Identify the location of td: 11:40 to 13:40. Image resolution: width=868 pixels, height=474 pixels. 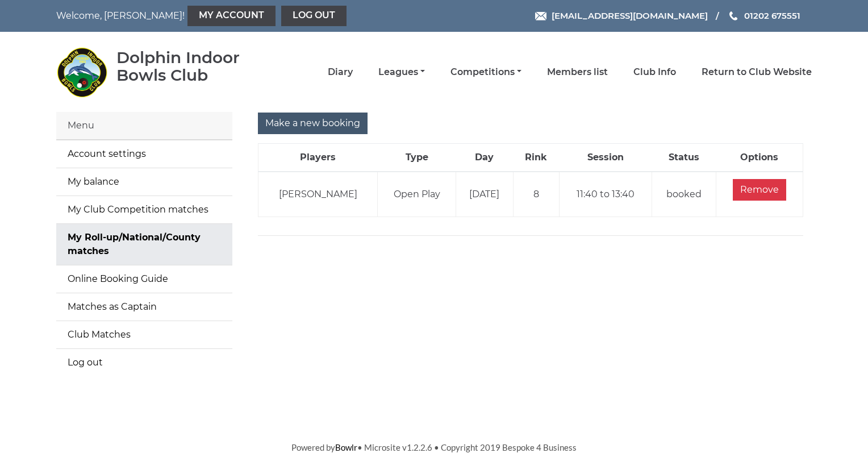
(606, 194).